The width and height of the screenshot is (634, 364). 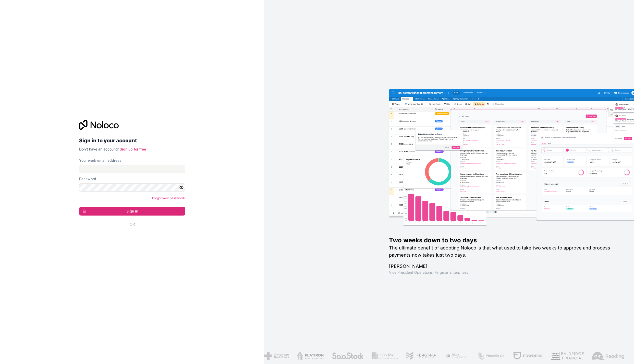 What do you see at coordinates (99, 149) in the screenshot?
I see `span: Don't have an account?` at bounding box center [99, 149].